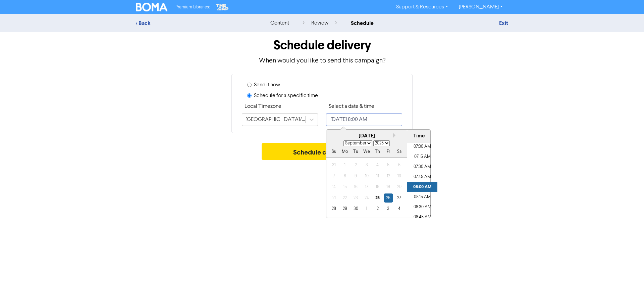 The height and width of the screenshot is (306, 644). I want to click on div: day-17, so click(366, 187).